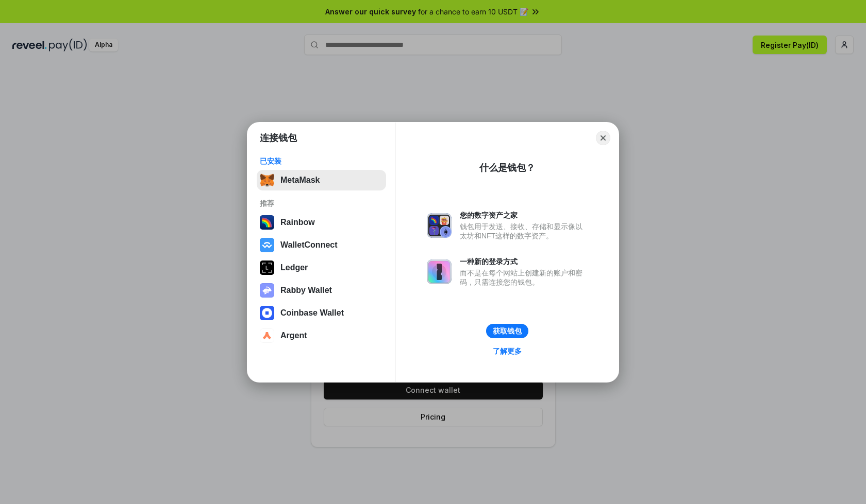 This screenshot has height=504, width=866. I want to click on img: svg+xml,%3Csvg%20fill%3D%22none%22%20height%3D%2233%22%20viewBox%3D%220%200%2035%2033%22%20width%..., so click(267, 180).